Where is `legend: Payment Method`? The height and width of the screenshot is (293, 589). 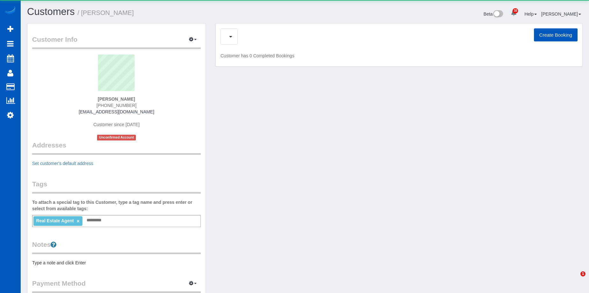 legend: Payment Method is located at coordinates (117, 286).